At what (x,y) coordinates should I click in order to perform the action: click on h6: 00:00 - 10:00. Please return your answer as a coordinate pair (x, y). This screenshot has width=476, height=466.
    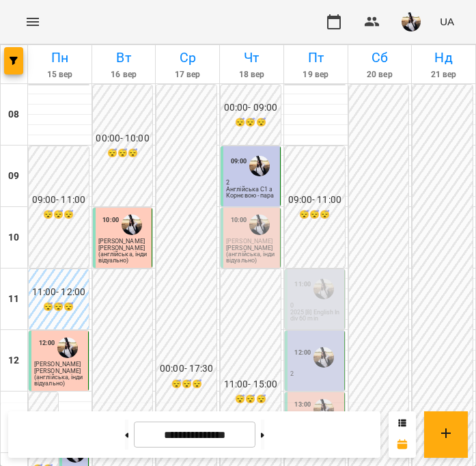
    Looking at the image, I should click on (123, 139).